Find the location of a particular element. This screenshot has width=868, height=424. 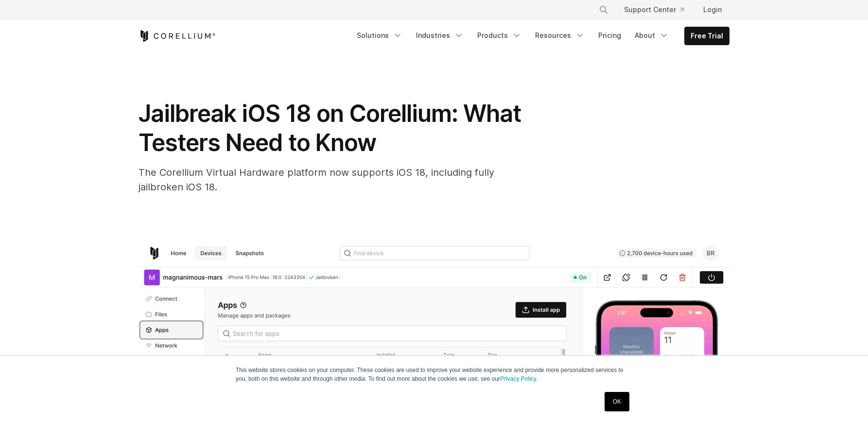

a: About is located at coordinates (652, 35).